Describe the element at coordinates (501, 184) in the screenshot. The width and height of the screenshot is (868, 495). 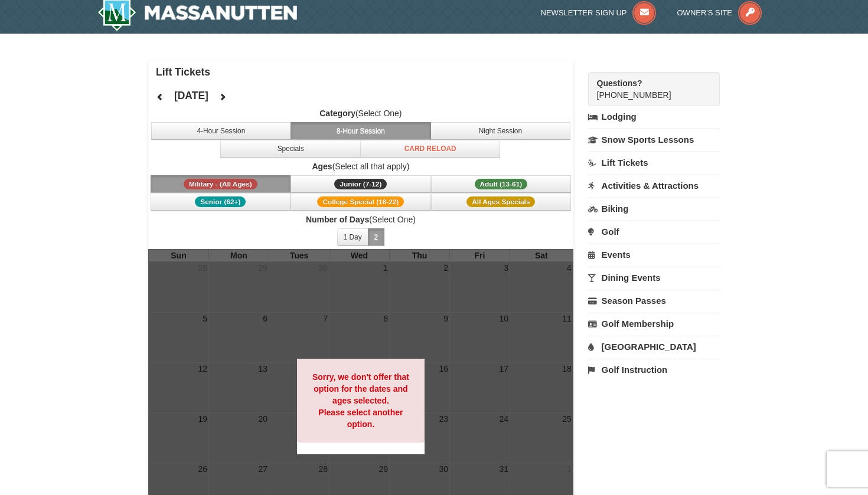
I see `span: Adult (13-61)` at that location.